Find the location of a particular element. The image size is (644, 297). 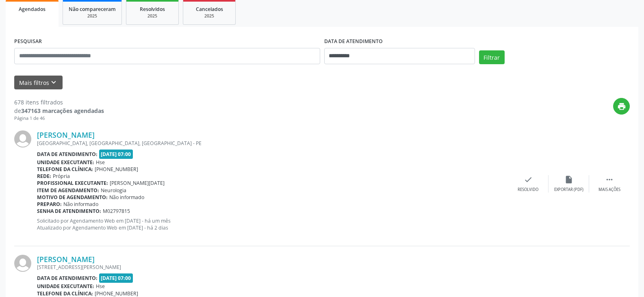

span: Agendados is located at coordinates (32, 9).